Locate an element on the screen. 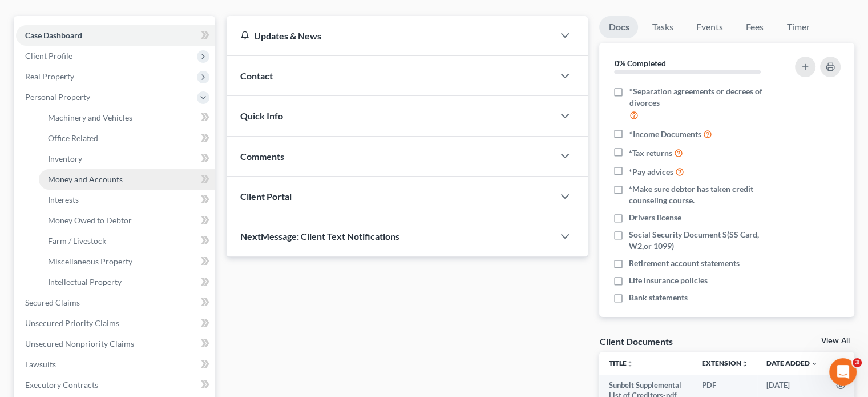 The width and height of the screenshot is (868, 397). a: Date Added expand_more is located at coordinates (792, 363).